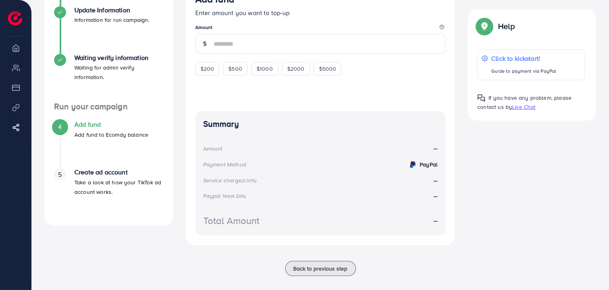 This screenshot has height=290, width=609. Describe the element at coordinates (119, 187) in the screenshot. I see `p: Take a look at how your TikTok ad account works.` at that location.